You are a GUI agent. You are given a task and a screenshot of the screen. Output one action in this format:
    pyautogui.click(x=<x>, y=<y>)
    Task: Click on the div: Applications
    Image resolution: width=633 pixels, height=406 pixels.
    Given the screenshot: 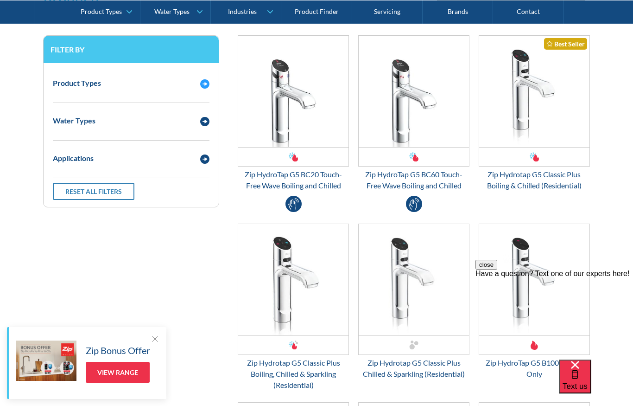 What is the action you would take?
    pyautogui.click(x=73, y=158)
    